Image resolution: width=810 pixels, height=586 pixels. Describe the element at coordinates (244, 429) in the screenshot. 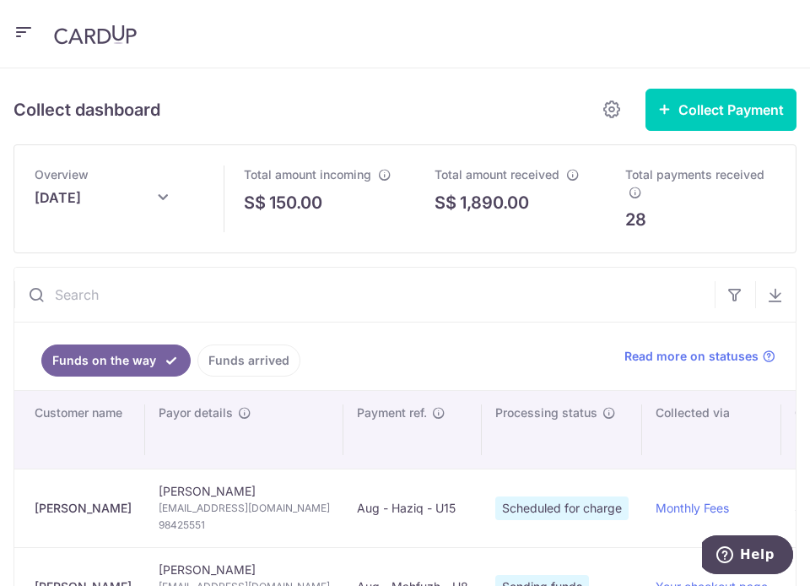

I see `th: Payor details` at that location.